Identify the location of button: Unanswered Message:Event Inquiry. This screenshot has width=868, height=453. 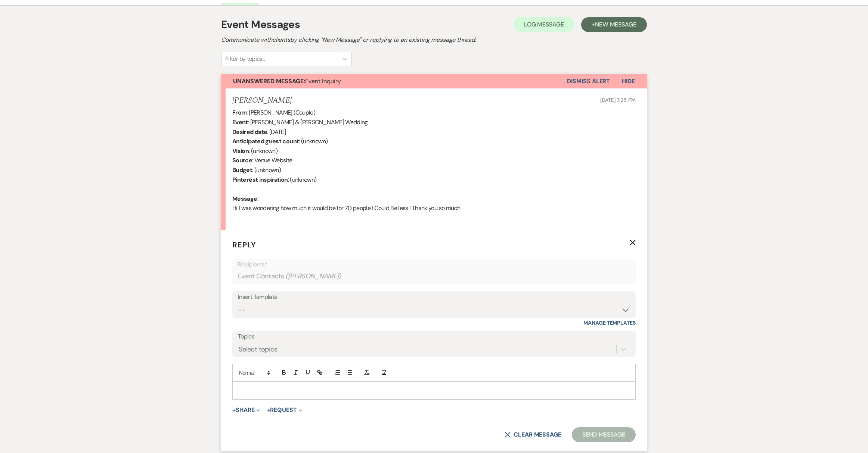
(394, 82).